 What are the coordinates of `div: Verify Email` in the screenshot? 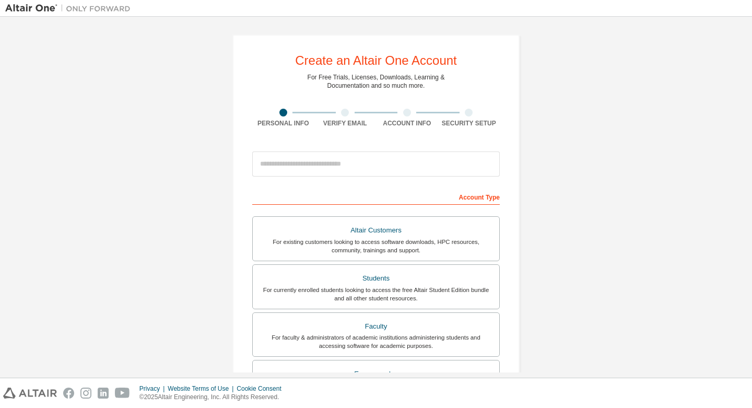 It's located at (345, 123).